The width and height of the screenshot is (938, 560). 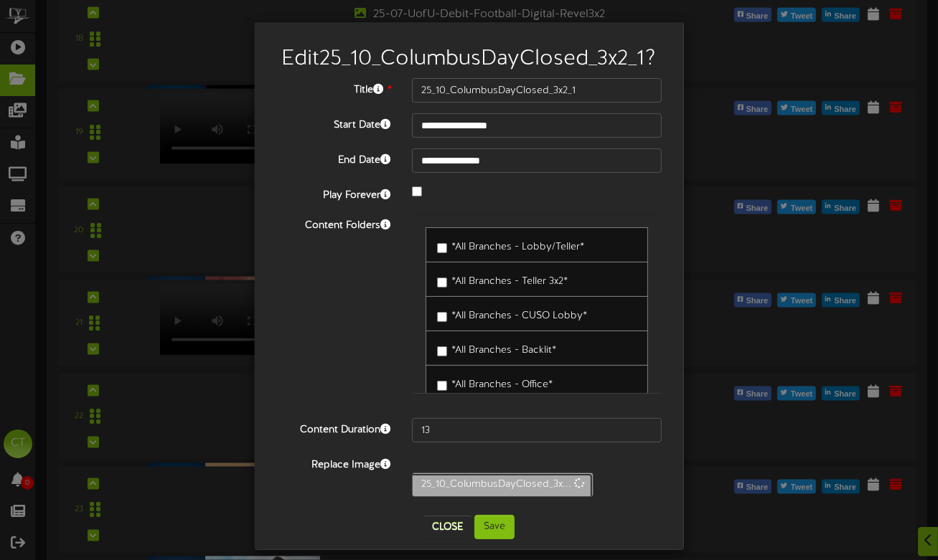 What do you see at coordinates (537, 90) in the screenshot?
I see `input: Title` at bounding box center [537, 90].